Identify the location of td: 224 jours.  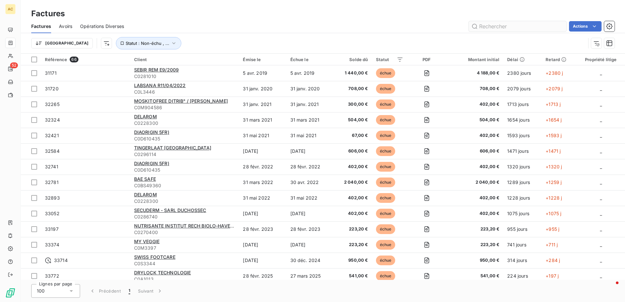
(523, 276).